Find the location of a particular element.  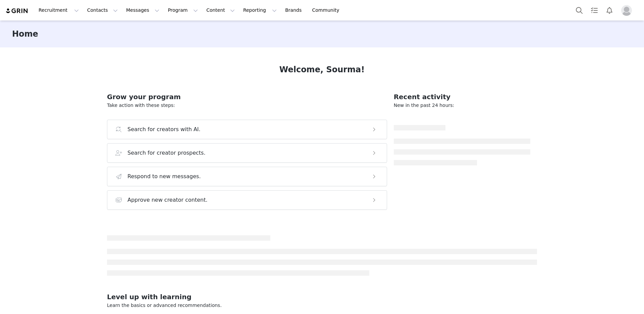

button: Content is located at coordinates (221, 10).